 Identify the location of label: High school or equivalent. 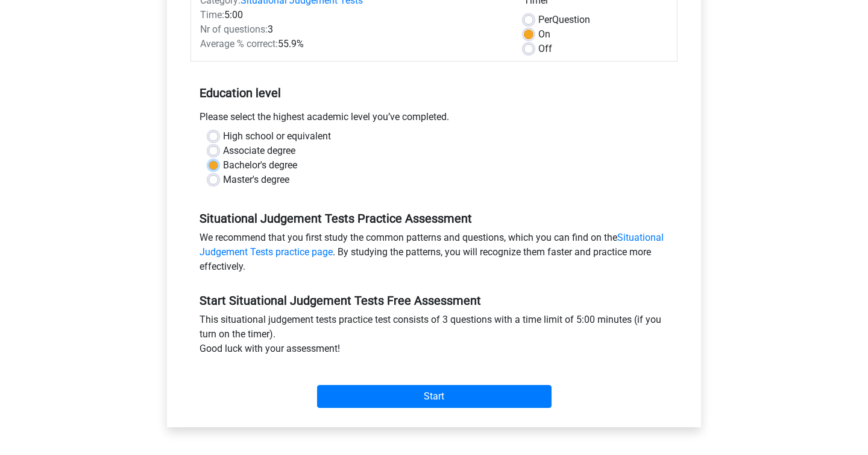
(277, 136).